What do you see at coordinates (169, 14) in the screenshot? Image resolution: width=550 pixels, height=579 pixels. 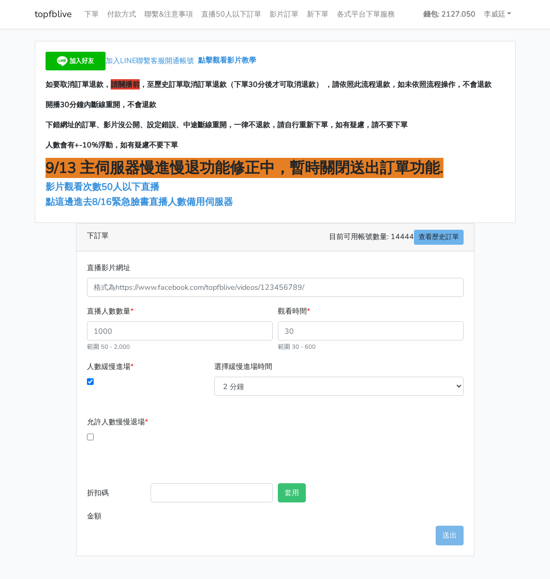 I see `a: 聯繫&注意事項` at bounding box center [169, 14].